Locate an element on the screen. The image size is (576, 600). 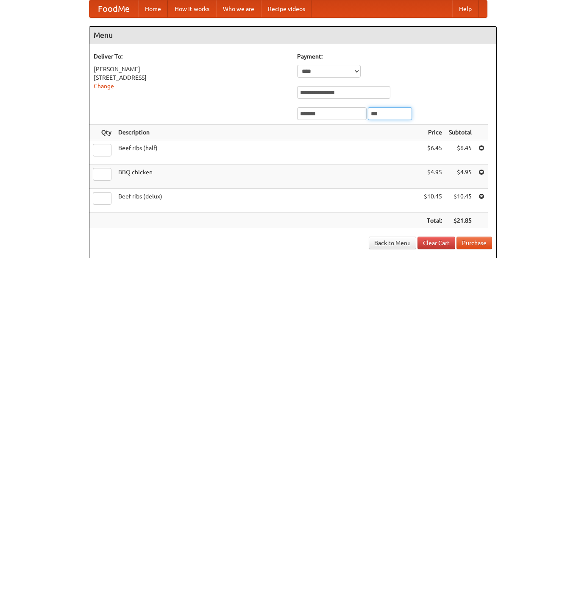
h5: Payment: is located at coordinates (395, 56).